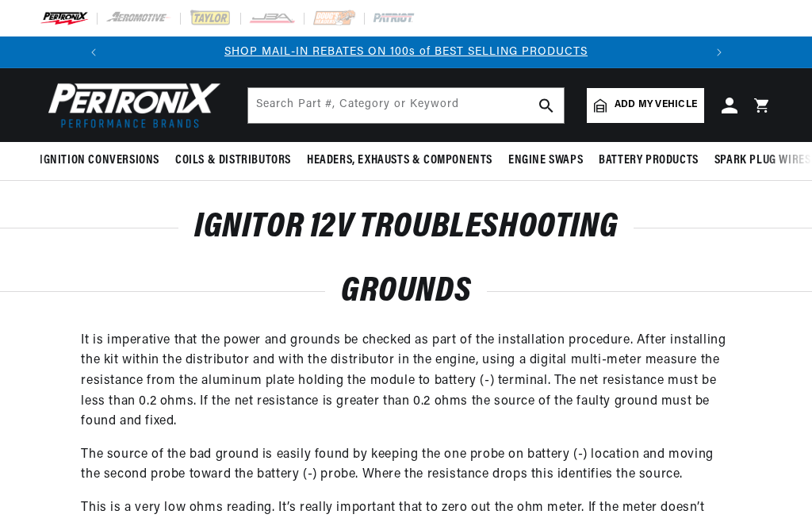  I want to click on button: Translation missing: en.sections.announcements.next_announcement, so click(719, 53).